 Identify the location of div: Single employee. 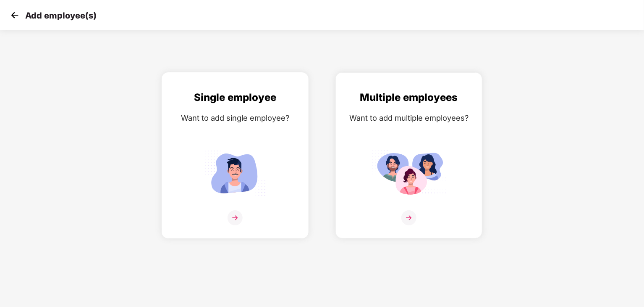
(235, 97).